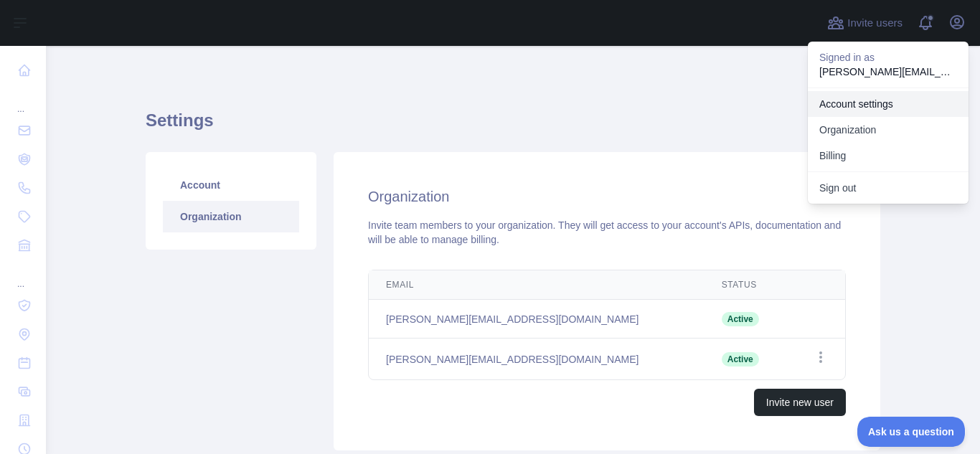  Describe the element at coordinates (888, 104) in the screenshot. I see `a: Account settings` at that location.